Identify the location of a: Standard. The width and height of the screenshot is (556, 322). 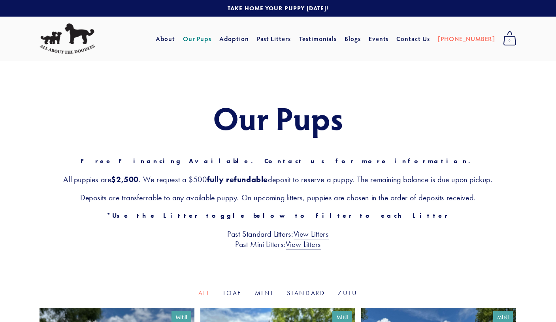
(306, 293).